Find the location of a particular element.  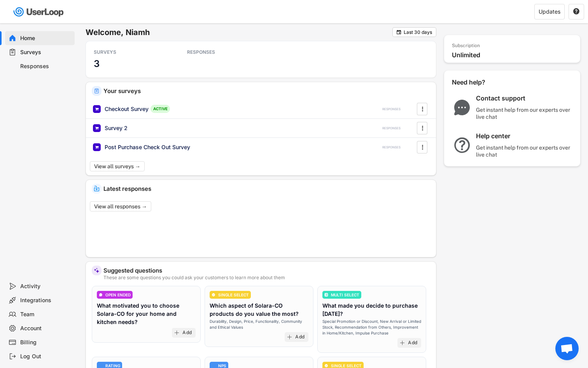

div: Updates is located at coordinates (549, 12).